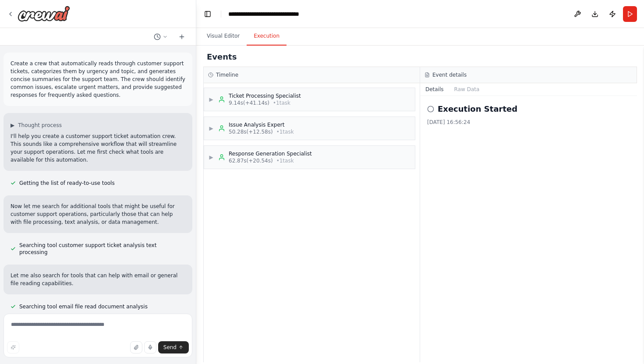 This screenshot has height=364, width=644. What do you see at coordinates (264, 96) in the screenshot?
I see `div: Ticket Processing Specialist` at bounding box center [264, 96].